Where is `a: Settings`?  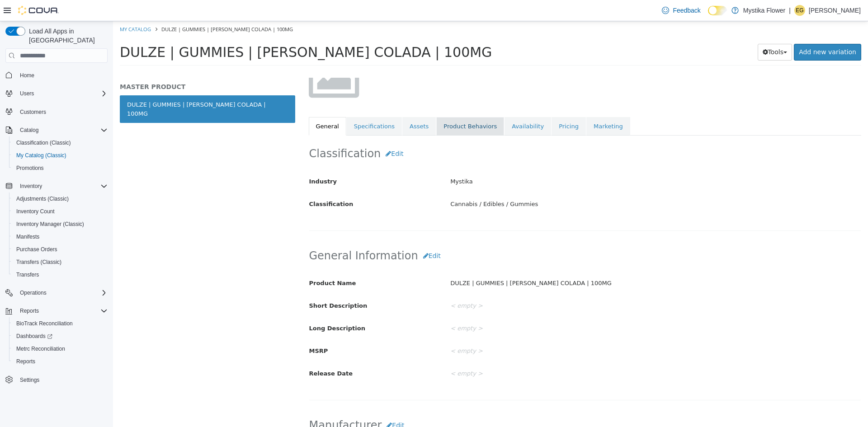 a: Settings is located at coordinates (29, 380).